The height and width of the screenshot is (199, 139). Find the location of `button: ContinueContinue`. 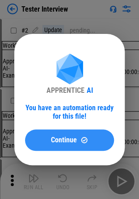

button: ContinueContinue is located at coordinates (69, 140).